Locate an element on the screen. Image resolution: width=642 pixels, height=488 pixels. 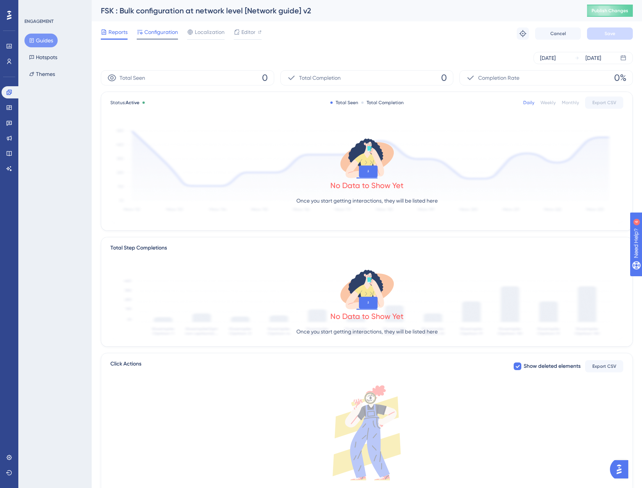
span: Configuration is located at coordinates (161, 32).